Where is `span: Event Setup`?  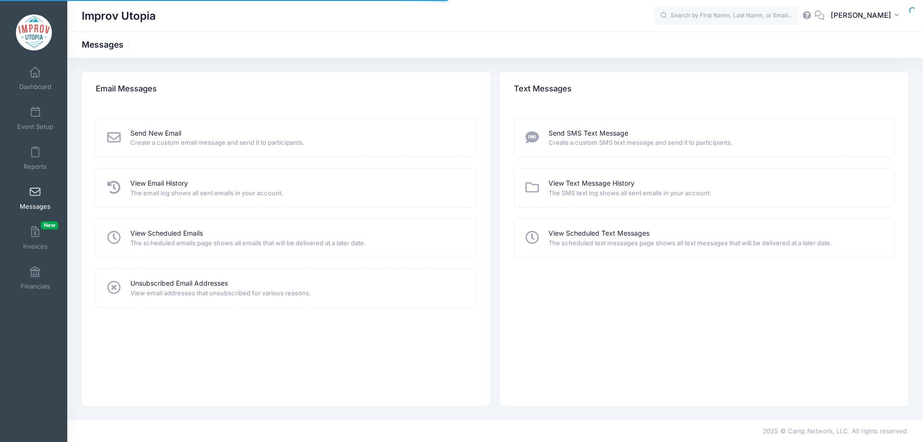
span: Event Setup is located at coordinates (35, 126).